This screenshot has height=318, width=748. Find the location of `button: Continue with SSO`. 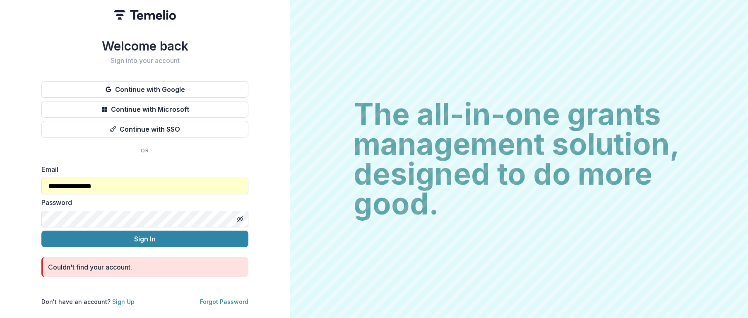

button: Continue with SSO is located at coordinates (145, 129).